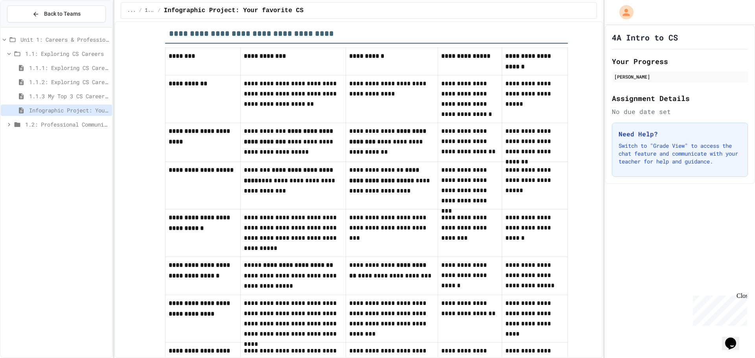 This screenshot has width=755, height=358. What do you see at coordinates (623, 12) in the screenshot?
I see `div: My Account` at bounding box center [623, 12].